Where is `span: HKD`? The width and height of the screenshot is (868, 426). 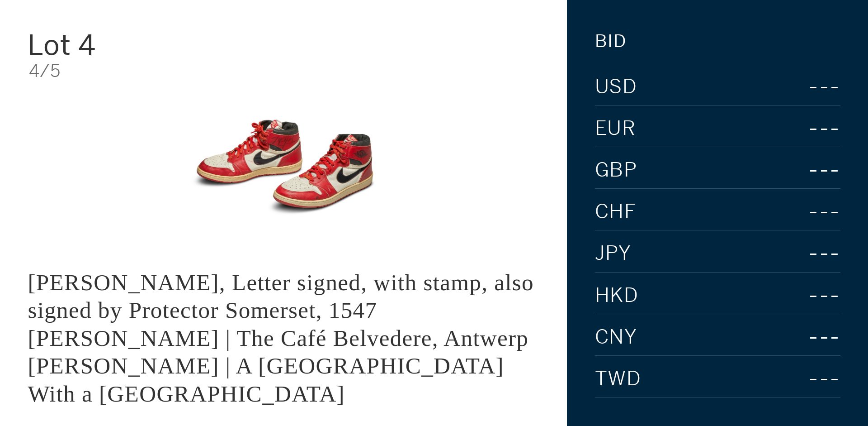 span: HKD is located at coordinates (617, 295).